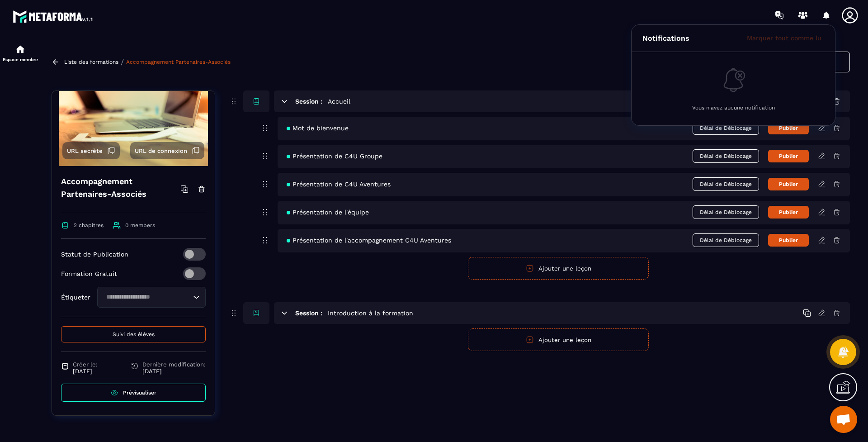 The height and width of the screenshot is (442, 868). Describe the element at coordinates (134, 334) in the screenshot. I see `button: Suivi des élèves` at that location.